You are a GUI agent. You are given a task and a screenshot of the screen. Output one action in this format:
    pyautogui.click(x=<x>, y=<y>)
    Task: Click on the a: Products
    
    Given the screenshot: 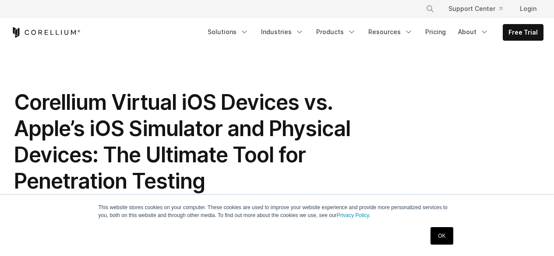 What is the action you would take?
    pyautogui.click(x=336, y=32)
    